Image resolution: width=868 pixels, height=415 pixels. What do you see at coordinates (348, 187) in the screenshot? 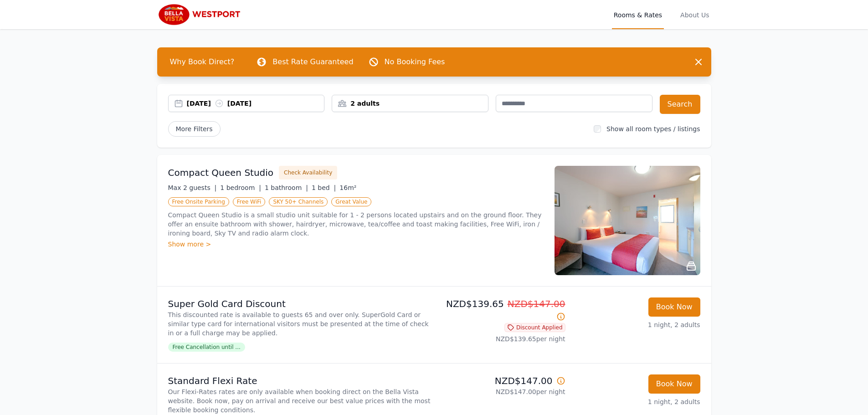
I see `span: 16m²` at bounding box center [348, 187].